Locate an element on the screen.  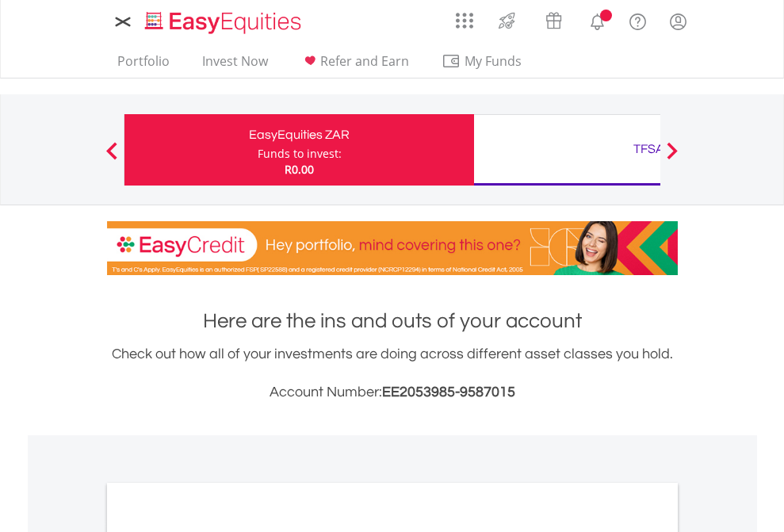
span: Refer and Earn is located at coordinates (365, 61).